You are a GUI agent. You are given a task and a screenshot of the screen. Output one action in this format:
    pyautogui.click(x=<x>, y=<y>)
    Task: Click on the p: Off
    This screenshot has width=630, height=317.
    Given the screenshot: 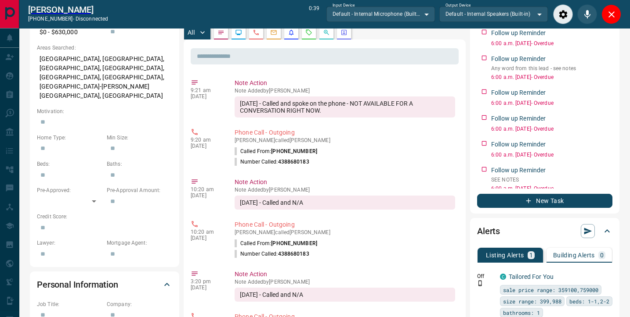 What is the action you would take?
    pyautogui.click(x=486, y=277)
    